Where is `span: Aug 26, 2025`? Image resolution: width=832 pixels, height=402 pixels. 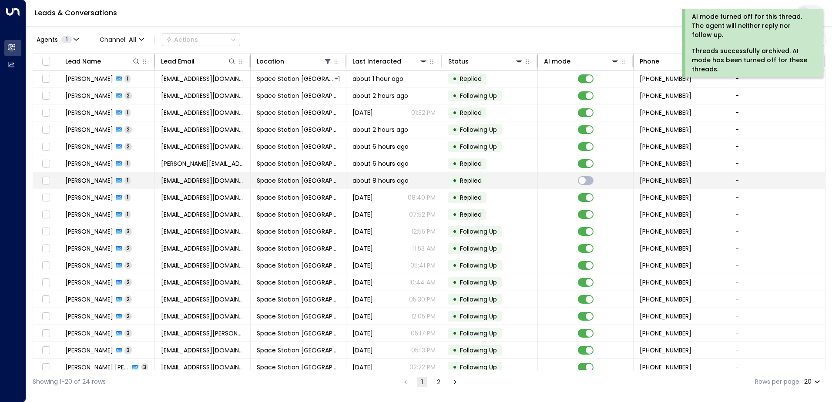 span: Aug 26, 2025 is located at coordinates (363, 316).